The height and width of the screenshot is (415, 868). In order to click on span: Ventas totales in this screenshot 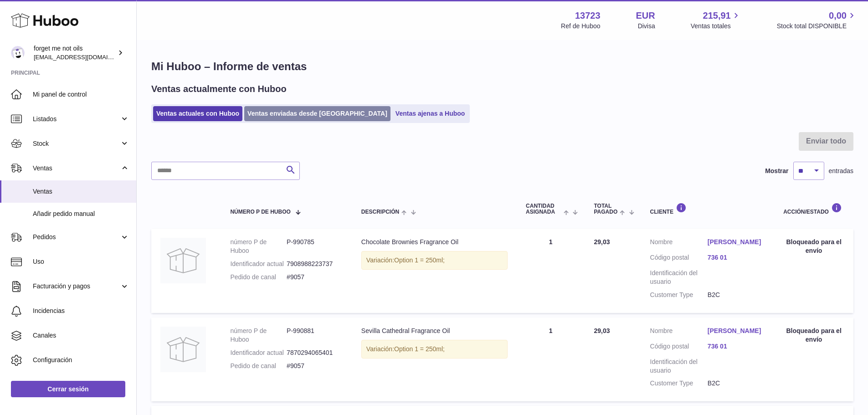, I will do `click(715, 26)`.